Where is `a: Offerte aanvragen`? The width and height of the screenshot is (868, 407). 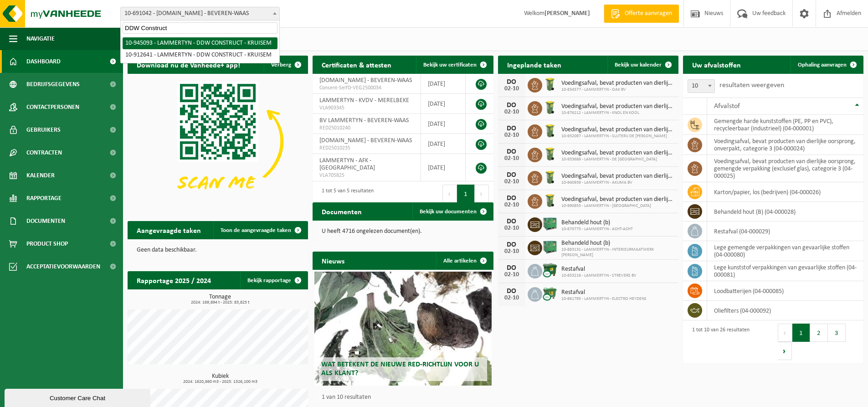 a: Offerte aanvragen is located at coordinates (641, 14).